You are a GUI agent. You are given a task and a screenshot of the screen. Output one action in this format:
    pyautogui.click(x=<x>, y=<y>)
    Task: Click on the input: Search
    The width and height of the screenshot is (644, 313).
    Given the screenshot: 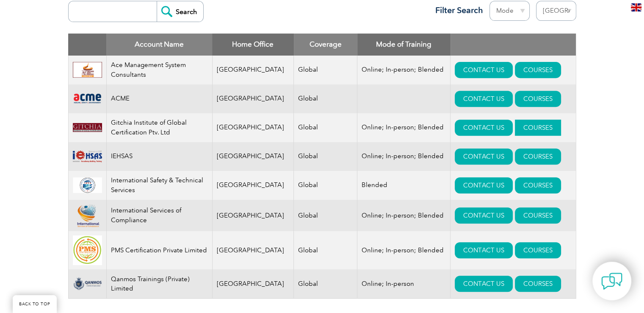 What is the action you would take?
    pyautogui.click(x=180, y=11)
    